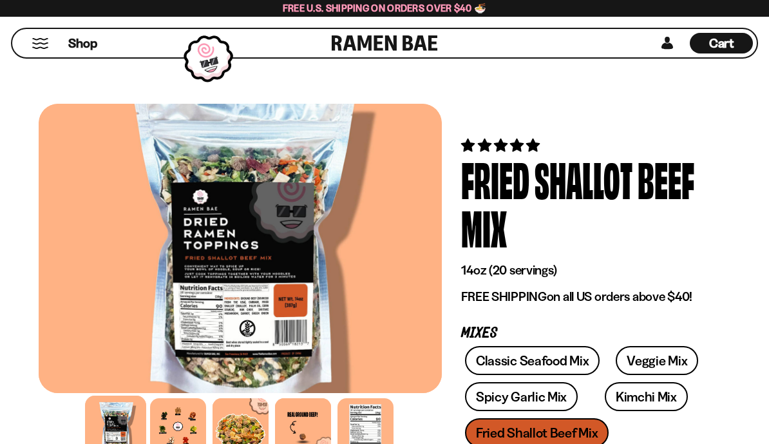 This screenshot has width=769, height=444. Describe the element at coordinates (495, 178) in the screenshot. I see `div: Fried` at that location.